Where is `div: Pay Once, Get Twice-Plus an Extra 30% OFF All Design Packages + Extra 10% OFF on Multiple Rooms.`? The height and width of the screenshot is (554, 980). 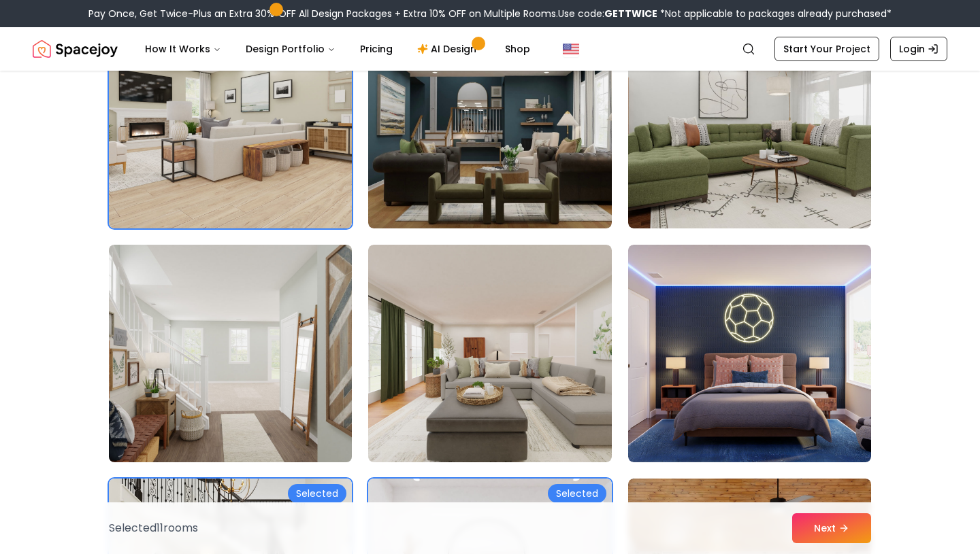 div: Pay Once, Get Twice-Plus an Extra 30% OFF All Design Packages + Extra 10% OFF on Multiple Rooms. is located at coordinates (490, 14).